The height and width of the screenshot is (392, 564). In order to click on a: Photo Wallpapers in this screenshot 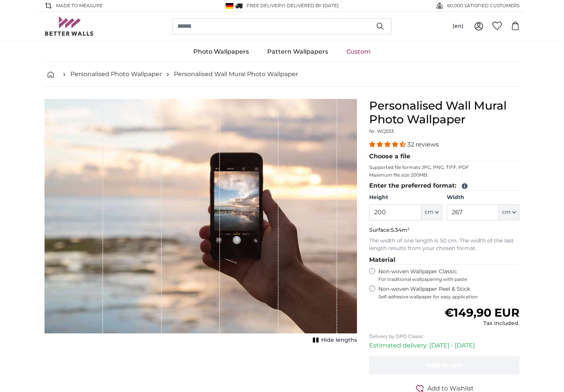, I will do `click(221, 52)`.